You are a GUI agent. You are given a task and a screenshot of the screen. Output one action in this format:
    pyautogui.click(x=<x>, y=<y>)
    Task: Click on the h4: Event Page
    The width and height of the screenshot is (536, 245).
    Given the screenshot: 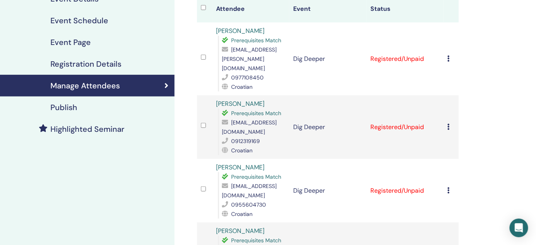 What is the action you would take?
    pyautogui.click(x=71, y=42)
    